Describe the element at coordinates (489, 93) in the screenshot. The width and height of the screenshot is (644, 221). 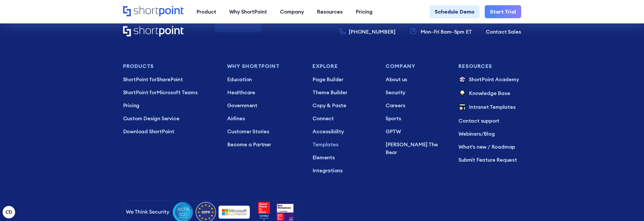
I see `p: Knowledge Base` at that location.